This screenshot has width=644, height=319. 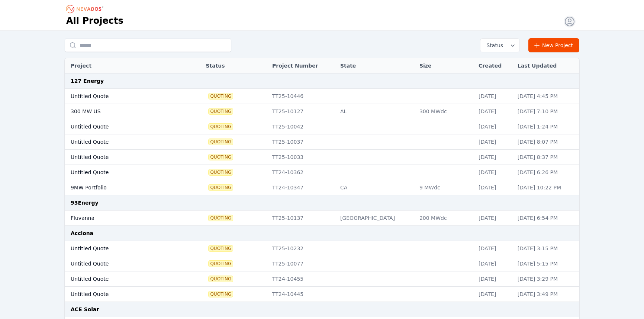 What do you see at coordinates (302, 141) in the screenshot?
I see `td: TT25-10037` at bounding box center [302, 141].